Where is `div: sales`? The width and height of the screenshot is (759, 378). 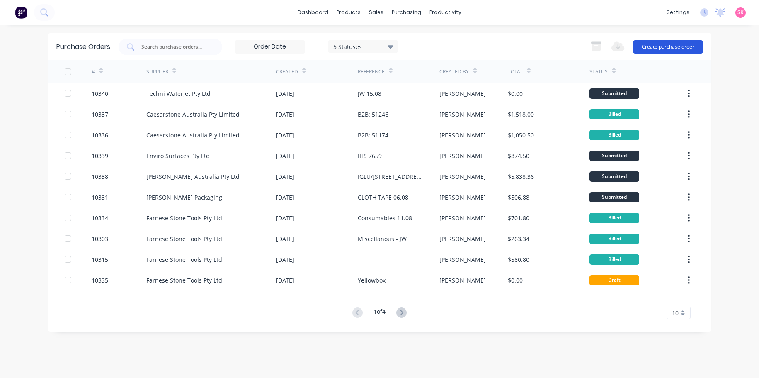 div: sales is located at coordinates (376, 12).